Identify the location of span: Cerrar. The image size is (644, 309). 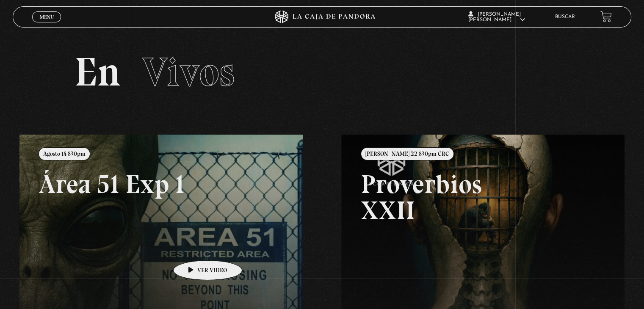
(46, 24).